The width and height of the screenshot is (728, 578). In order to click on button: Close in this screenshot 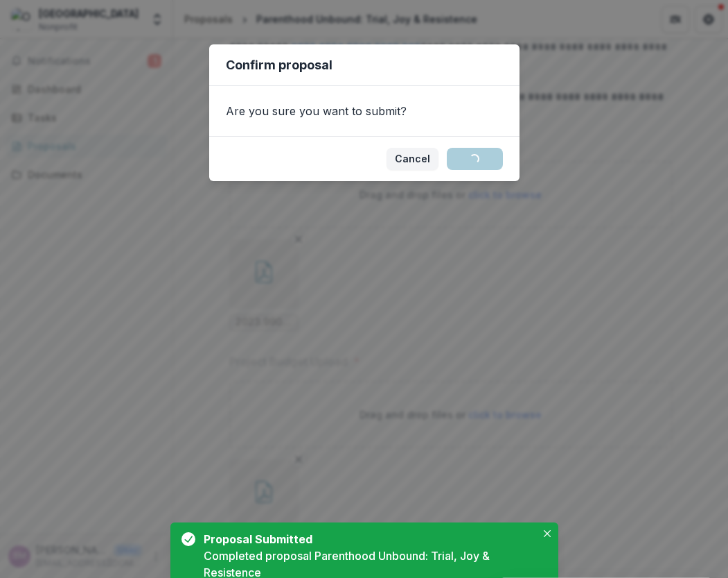, I will do `click(548, 534)`.